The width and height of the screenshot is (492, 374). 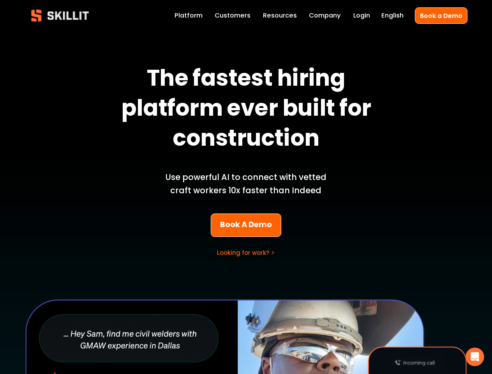 I want to click on a: Book a Demo, so click(x=441, y=15).